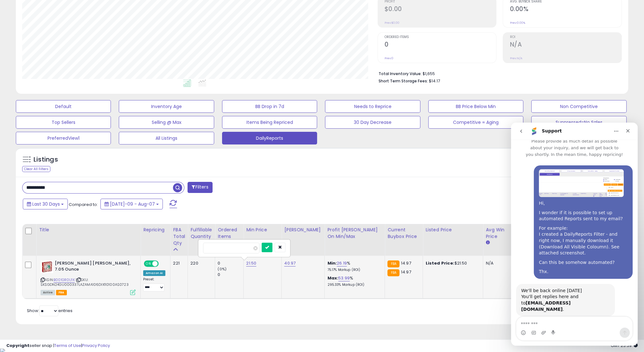 This screenshot has width=644, height=352. What do you see at coordinates (63, 138) in the screenshot?
I see `button: PreferredView1` at bounding box center [63, 138].